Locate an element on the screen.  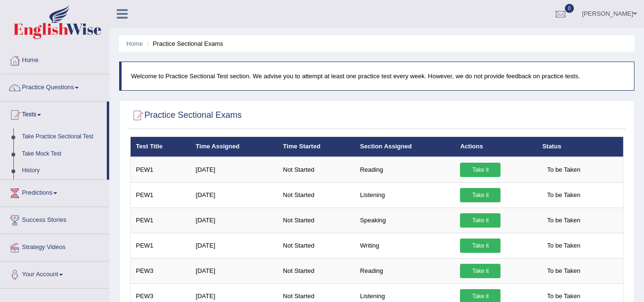
a: Your Account is located at coordinates (55, 273).